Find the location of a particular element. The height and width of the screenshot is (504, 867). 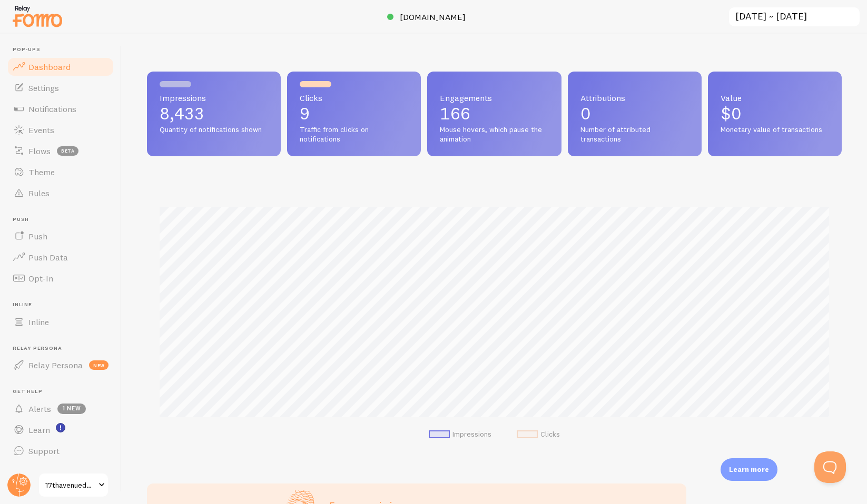

span: Theme is located at coordinates (42, 172).